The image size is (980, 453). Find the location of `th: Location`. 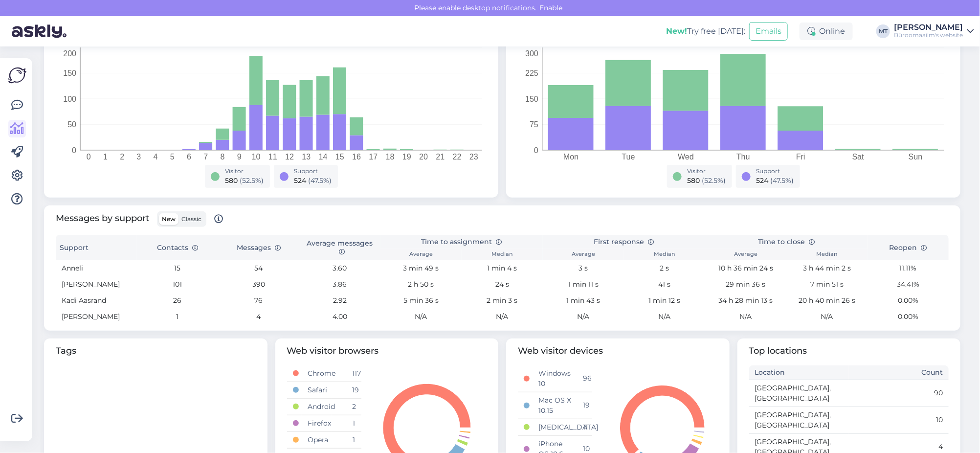

th: Location is located at coordinates (799, 373).